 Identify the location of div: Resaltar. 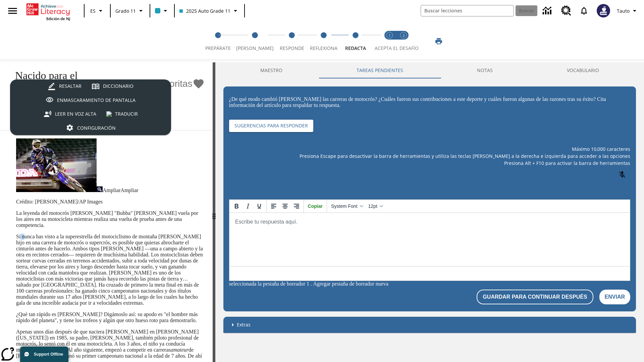
(70, 86).